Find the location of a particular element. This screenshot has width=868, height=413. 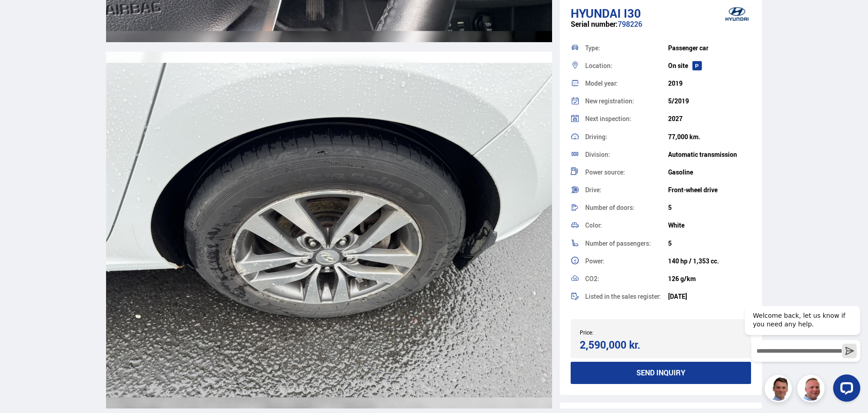

font: Welcome back, let us know if you need any help. is located at coordinates (62, 30).